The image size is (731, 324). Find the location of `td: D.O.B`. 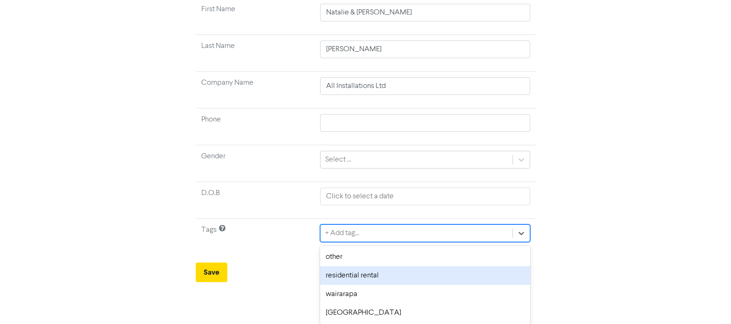

td: D.O.B is located at coordinates (255, 200).